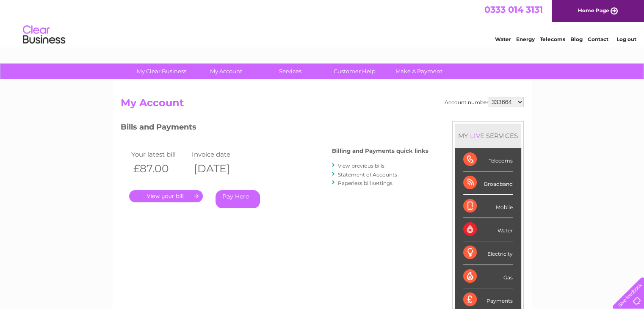  I want to click on a: View previous bills, so click(361, 165).